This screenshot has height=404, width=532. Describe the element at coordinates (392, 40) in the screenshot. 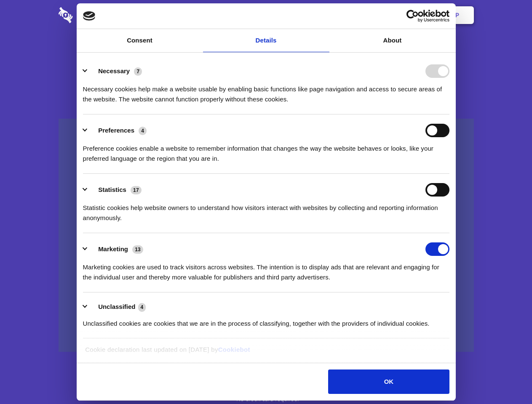

I see `a: About` at that location.